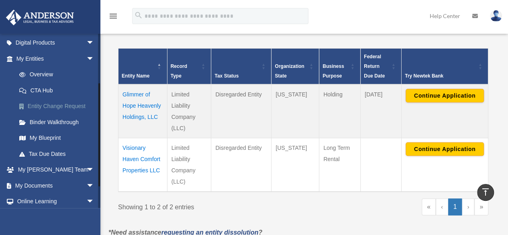 The image size is (508, 235). I want to click on span: Try Newtek Bank, so click(440, 76).